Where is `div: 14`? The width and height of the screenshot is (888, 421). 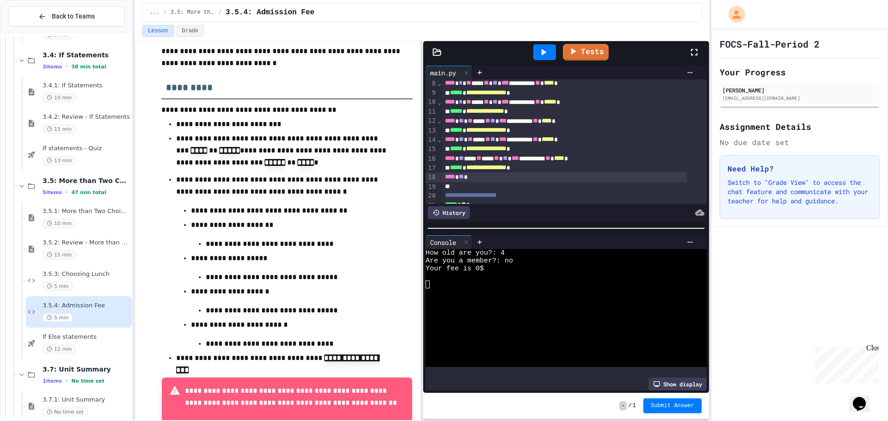
div: 14 is located at coordinates (431, 140).